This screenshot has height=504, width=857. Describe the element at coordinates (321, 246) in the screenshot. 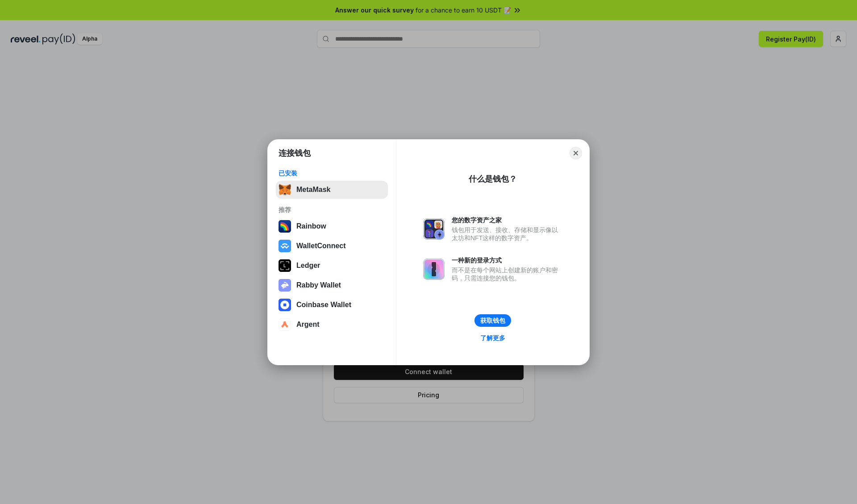

I see `div: WalletConnect` at that location.